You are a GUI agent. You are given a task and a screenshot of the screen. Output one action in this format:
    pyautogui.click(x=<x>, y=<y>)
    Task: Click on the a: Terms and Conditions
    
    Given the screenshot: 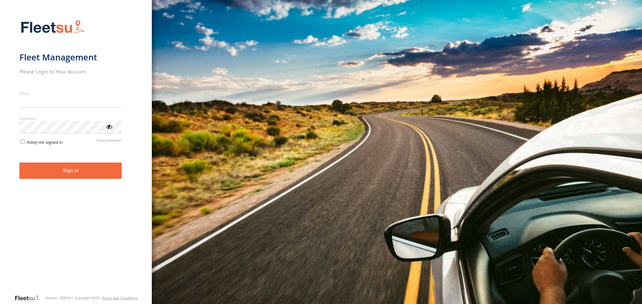 What is the action you would take?
    pyautogui.click(x=119, y=298)
    